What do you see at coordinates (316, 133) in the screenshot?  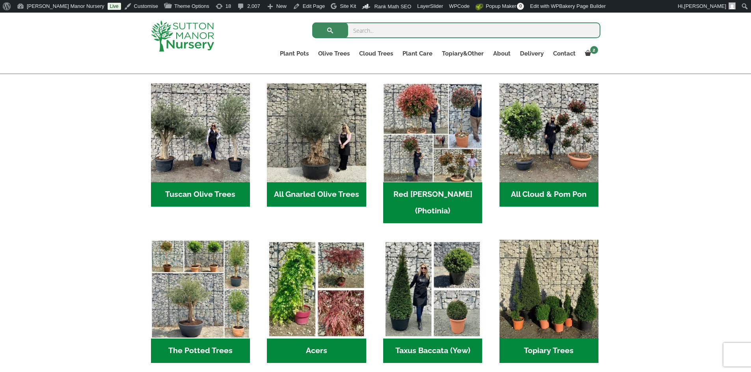 I see `img: Home - 5833C5B7 31D0 4C3A 8E42 DB494A1738DB` at bounding box center [316, 133].